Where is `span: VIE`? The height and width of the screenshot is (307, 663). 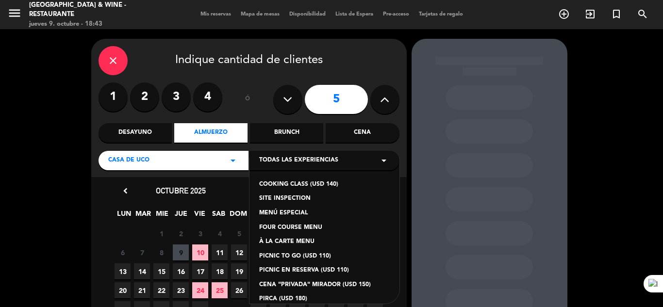 span: VIE is located at coordinates (199, 216).